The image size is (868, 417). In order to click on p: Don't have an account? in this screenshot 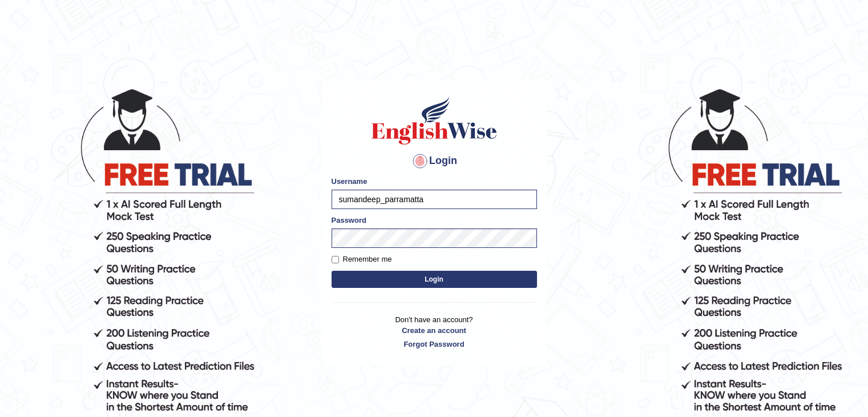, I will do `click(434, 332)`.